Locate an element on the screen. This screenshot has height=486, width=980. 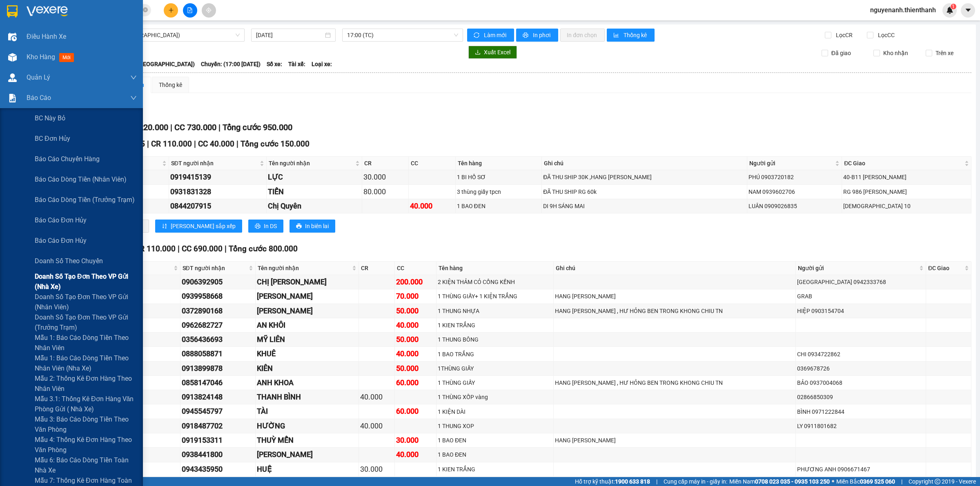
div: 1 BI HỒ SƠ is located at coordinates (499, 177).